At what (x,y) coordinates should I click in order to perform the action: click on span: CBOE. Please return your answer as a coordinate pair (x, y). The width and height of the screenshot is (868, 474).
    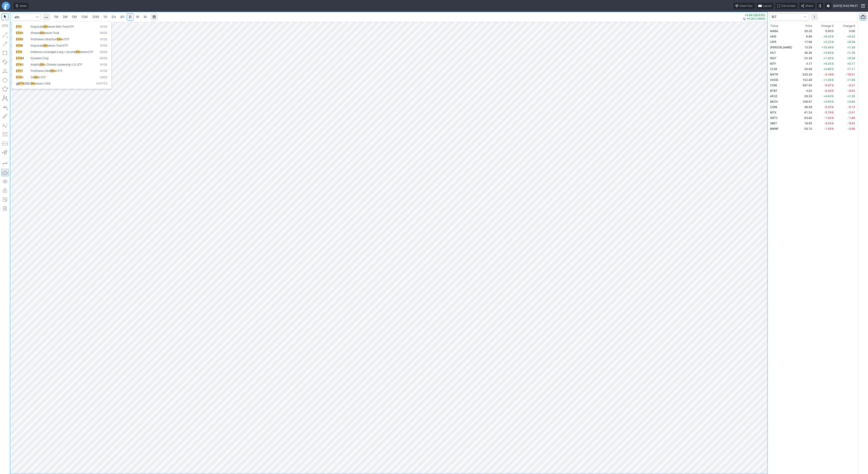
    Looking at the image, I should click on (103, 77).